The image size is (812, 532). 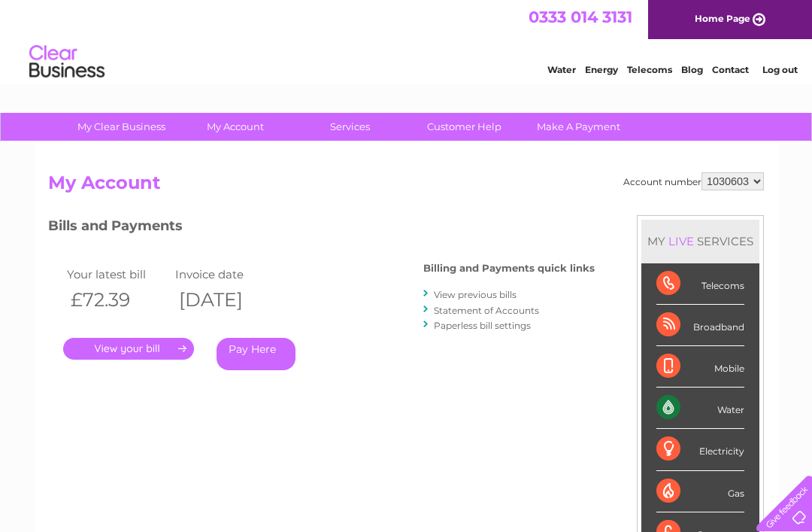 I want to click on td: Invoice date, so click(x=226, y=274).